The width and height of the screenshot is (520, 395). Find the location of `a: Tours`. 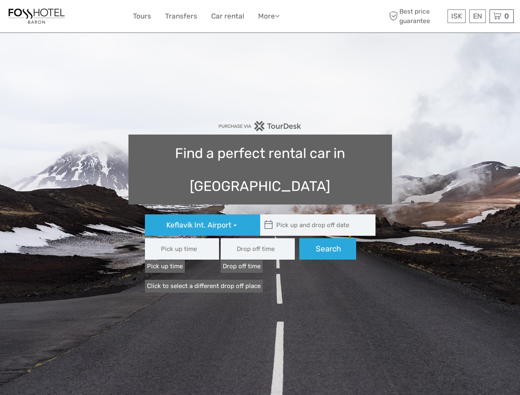

a: Tours is located at coordinates (142, 16).